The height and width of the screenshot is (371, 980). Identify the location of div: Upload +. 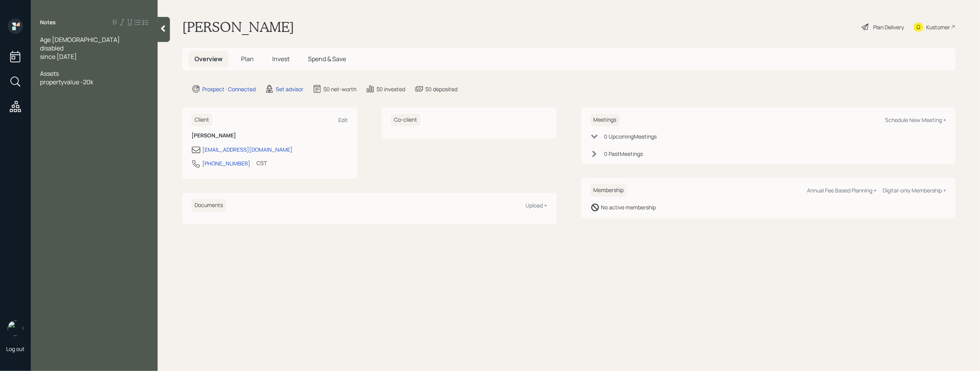
(536, 205).